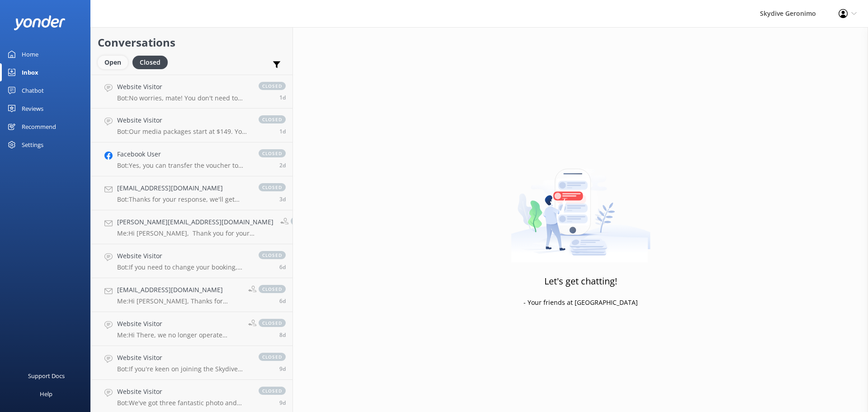  Describe the element at coordinates (282, 131) in the screenshot. I see `span: Oct 13 2025 12:58pm (UTC +08:00) Australia/Perth` at that location.